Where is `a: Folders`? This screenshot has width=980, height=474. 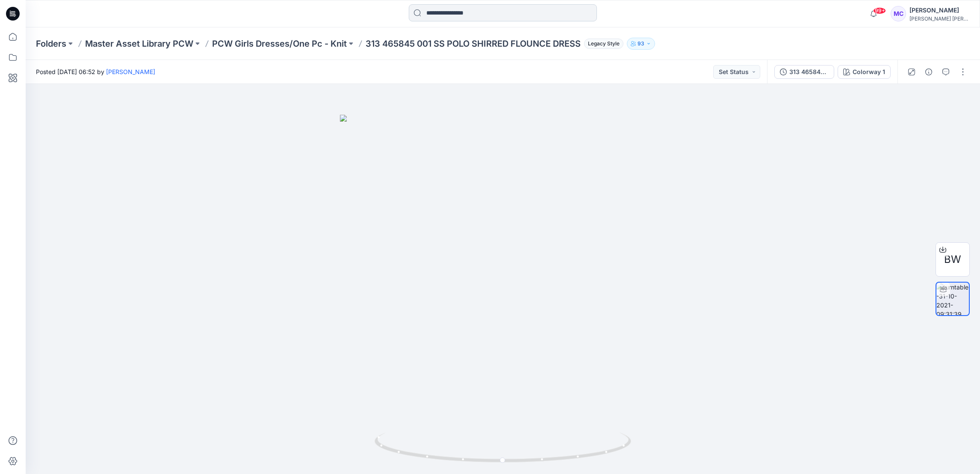 a: Folders is located at coordinates (51, 44).